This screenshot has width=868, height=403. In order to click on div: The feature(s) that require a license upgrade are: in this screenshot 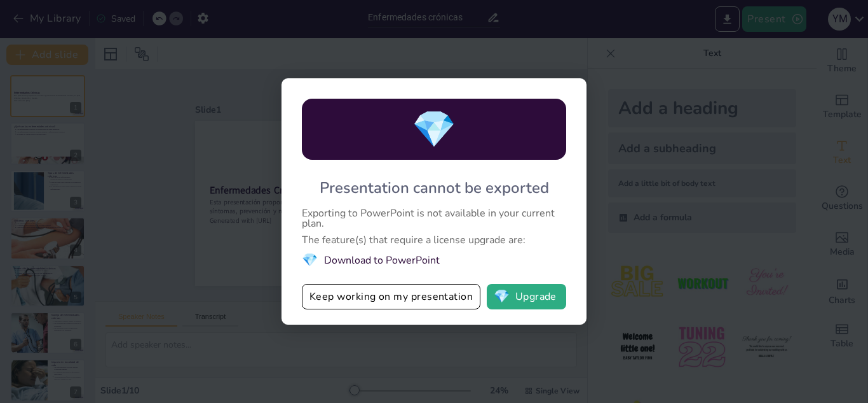, I will do `click(434, 240)`.